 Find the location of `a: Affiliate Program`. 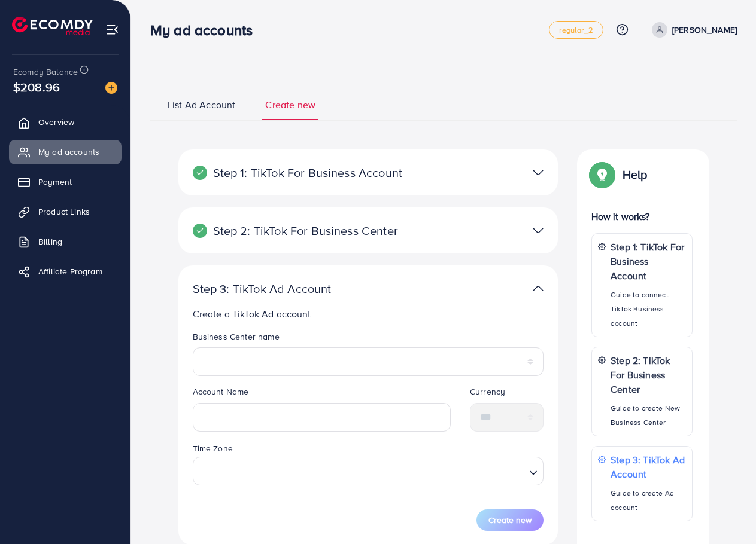

a: Affiliate Program is located at coordinates (65, 271).